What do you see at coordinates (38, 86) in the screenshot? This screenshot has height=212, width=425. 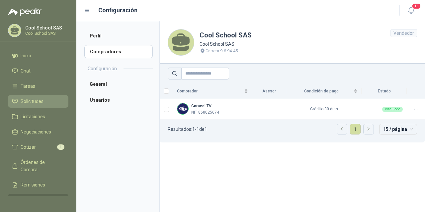 I see `a: Tareas` at bounding box center [38, 86].